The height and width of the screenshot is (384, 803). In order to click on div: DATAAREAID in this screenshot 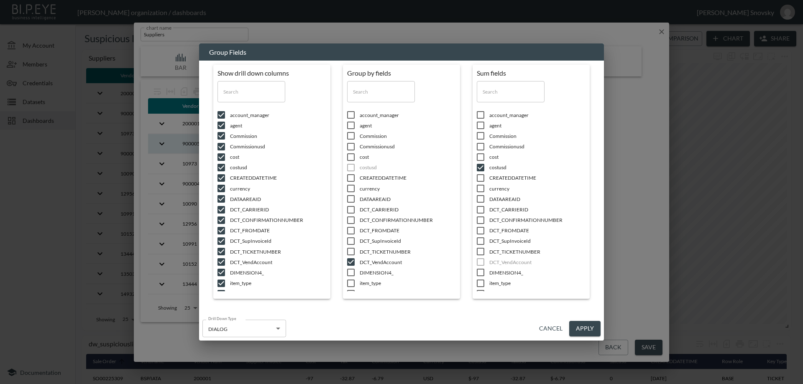, I will do `click(278, 199)`.